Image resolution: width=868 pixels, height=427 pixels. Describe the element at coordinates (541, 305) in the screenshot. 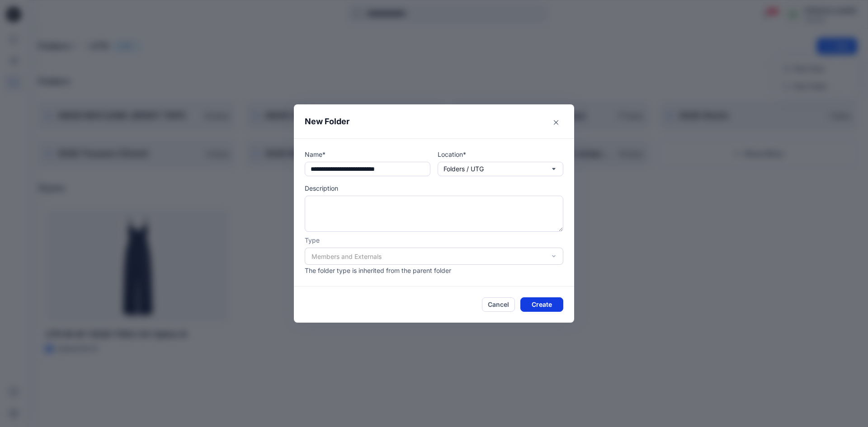

I see `button: Create` at that location.